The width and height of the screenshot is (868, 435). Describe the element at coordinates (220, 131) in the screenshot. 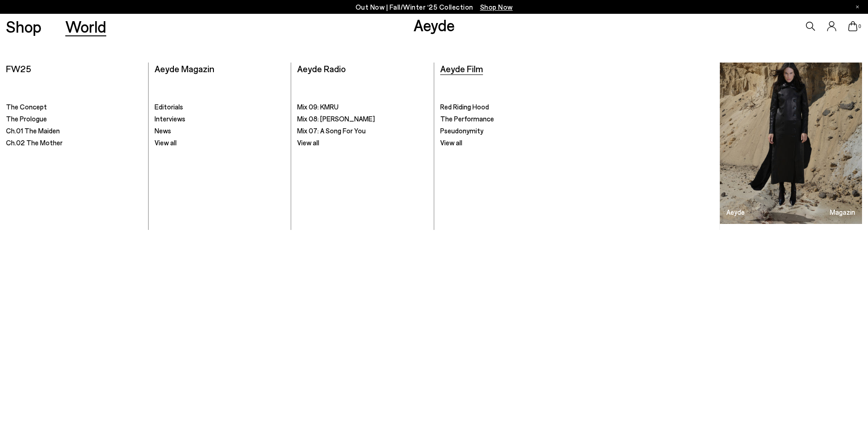

I see `a: News` at that location.